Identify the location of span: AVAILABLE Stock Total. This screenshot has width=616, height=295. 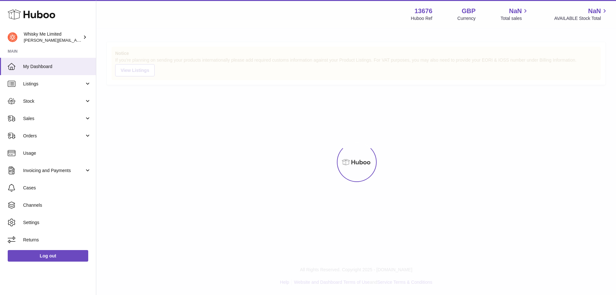
(581, 18).